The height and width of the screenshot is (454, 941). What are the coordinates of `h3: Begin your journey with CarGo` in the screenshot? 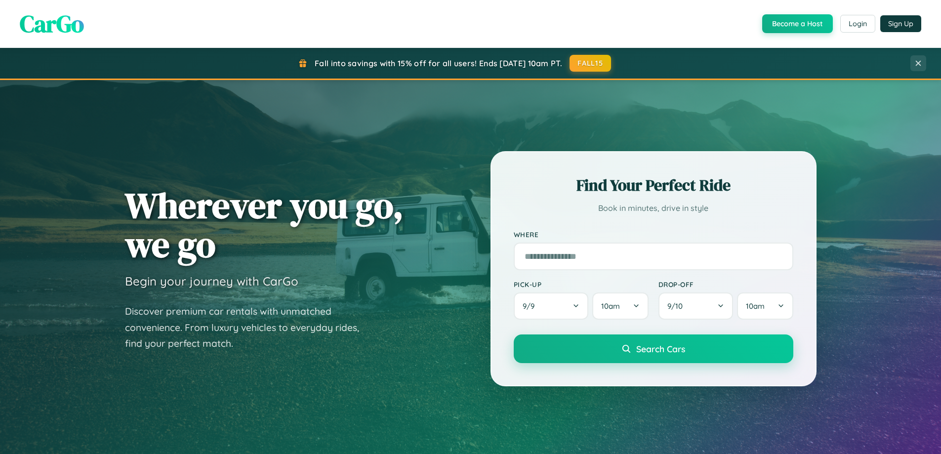 It's located at (211, 281).